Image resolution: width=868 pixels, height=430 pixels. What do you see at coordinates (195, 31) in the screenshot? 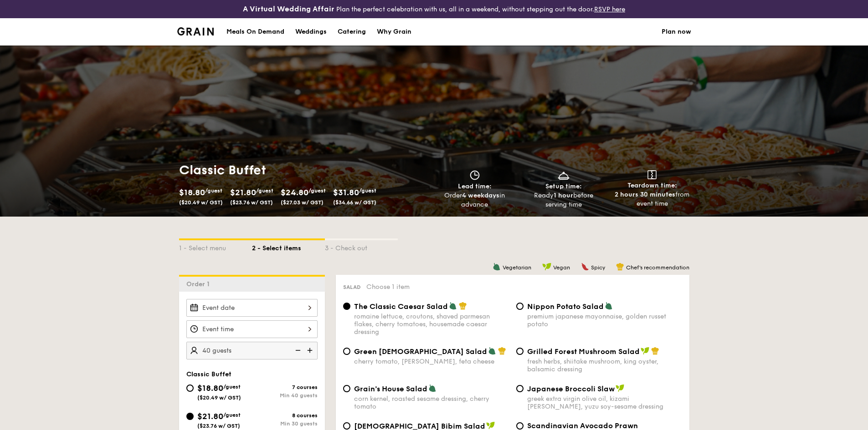
I see `a: Logotype` at bounding box center [195, 31].